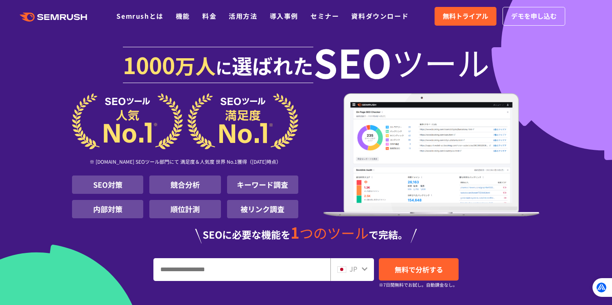 This screenshot has width=612, height=305. Describe the element at coordinates (534, 16) in the screenshot. I see `span: デモを申し込む` at that location.